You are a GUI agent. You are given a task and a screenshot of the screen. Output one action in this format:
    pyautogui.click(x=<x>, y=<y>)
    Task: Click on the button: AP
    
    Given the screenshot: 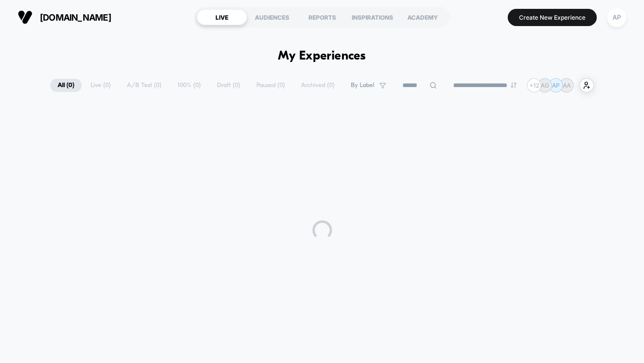 What is the action you would take?
    pyautogui.click(x=617, y=17)
    